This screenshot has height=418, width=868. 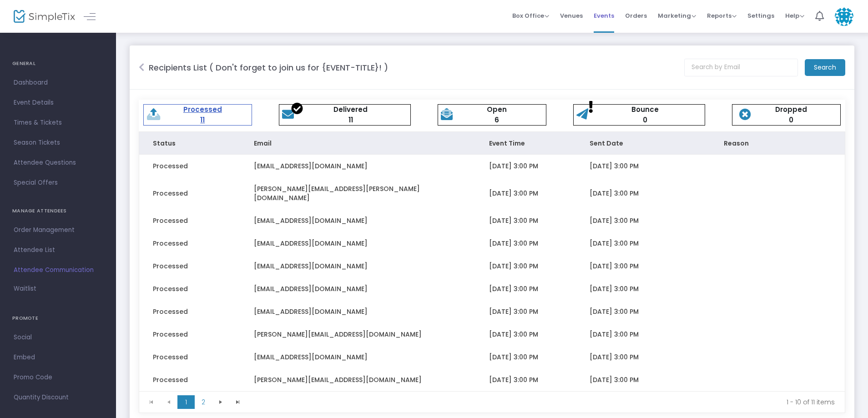 I want to click on span: Reports, so click(x=721, y=15).